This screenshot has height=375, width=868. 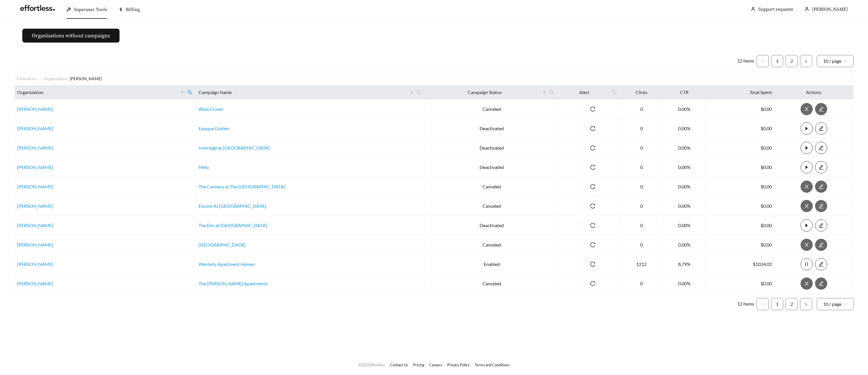 What do you see at coordinates (71, 35) in the screenshot?
I see `button: Organizations without campaigns` at bounding box center [71, 35].